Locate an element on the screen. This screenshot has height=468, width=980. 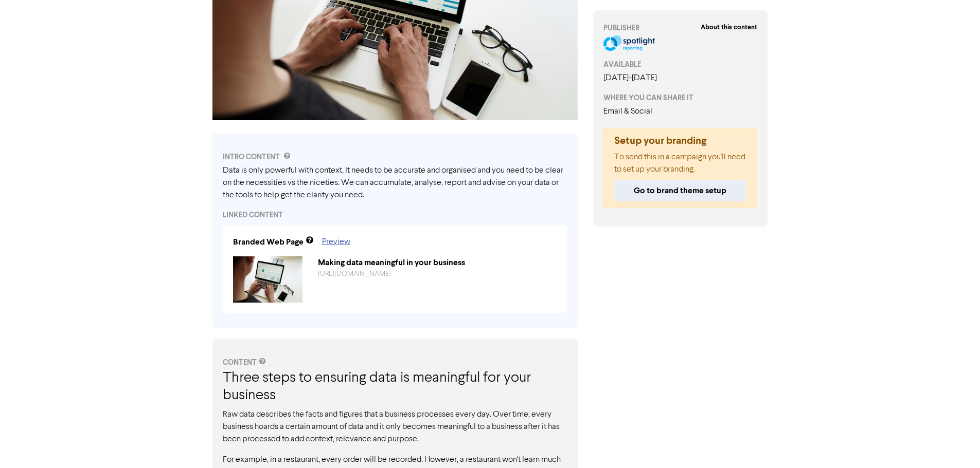
div: https://public2.bomamarketing.com/cp/2VQhnCqUMK47XvmZfacLQs?sa=9M1yHRFN is located at coordinates (438, 274).